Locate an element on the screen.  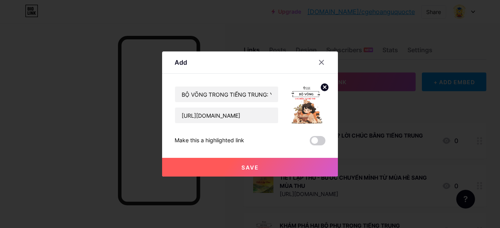
input: URL is located at coordinates (227, 116).